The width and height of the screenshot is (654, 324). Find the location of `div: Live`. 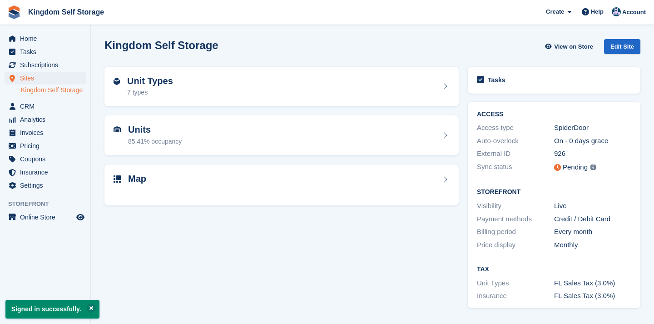

div: Live is located at coordinates (593, 206).